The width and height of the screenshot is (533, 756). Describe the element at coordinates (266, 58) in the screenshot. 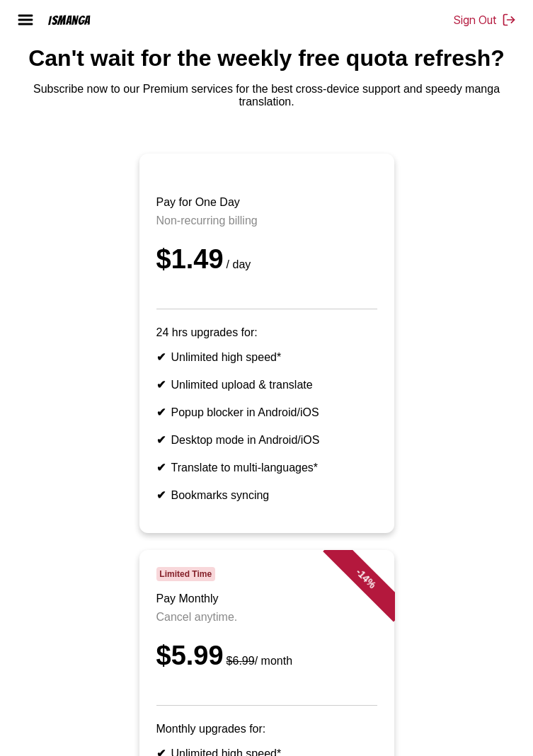

I see `h1: Can't wait for the weekly free quota refresh?` at that location.